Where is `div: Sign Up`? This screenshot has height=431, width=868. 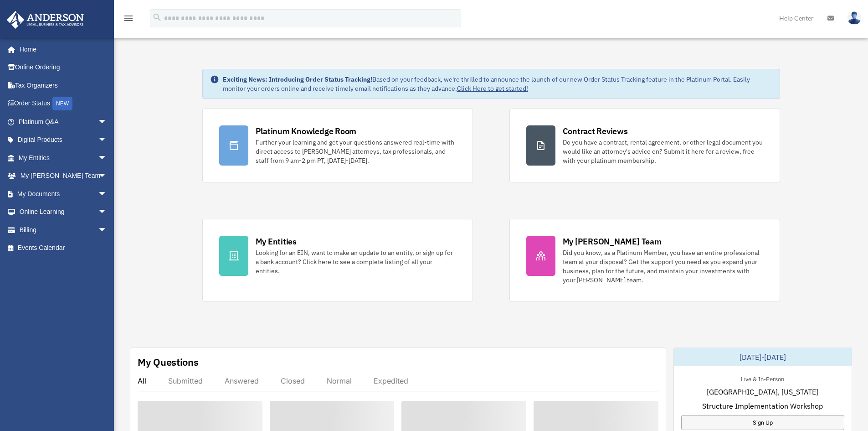
div: Sign Up is located at coordinates (762, 422).